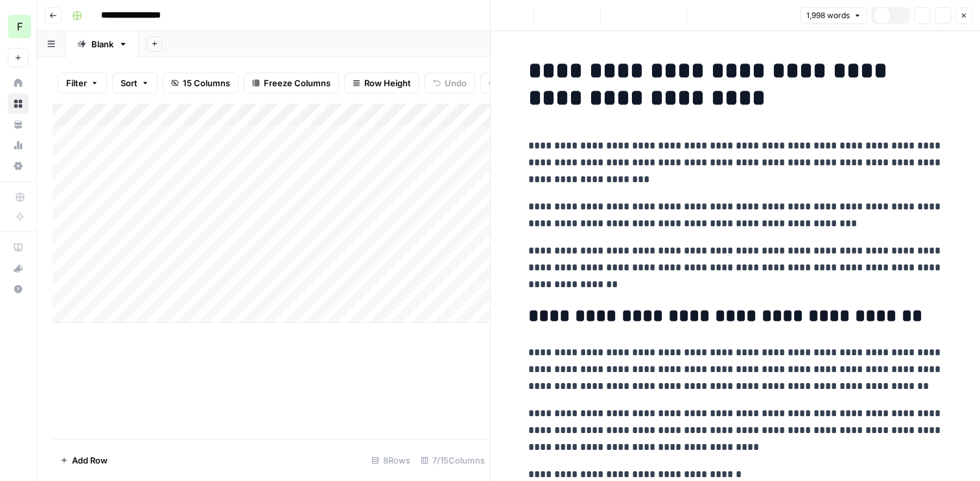  What do you see at coordinates (387, 83) in the screenshot?
I see `span: Row Height` at bounding box center [387, 83].